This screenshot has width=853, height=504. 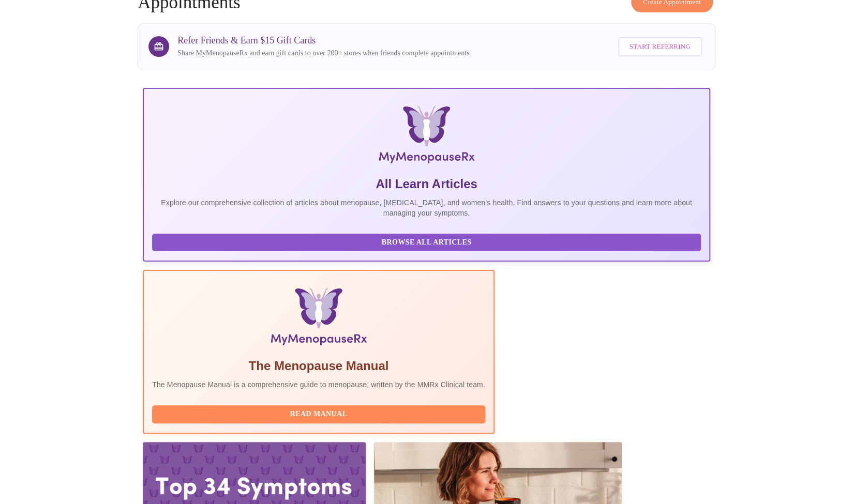 I want to click on a: Browse All Articles, so click(x=428, y=242).